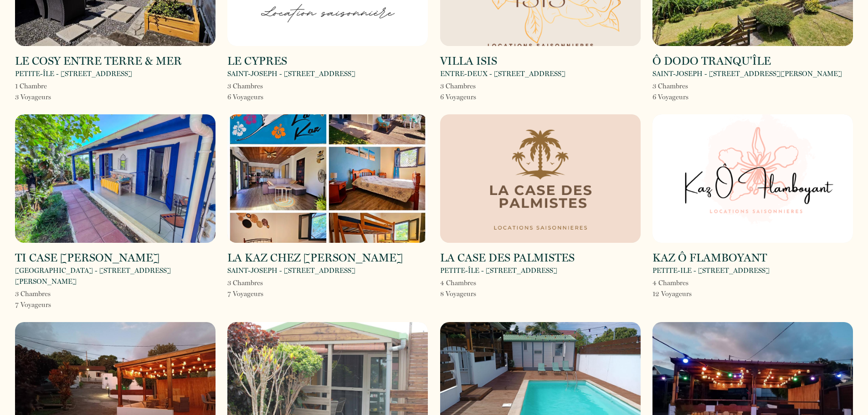  I want to click on p: 8 Voyageur, so click(458, 294).